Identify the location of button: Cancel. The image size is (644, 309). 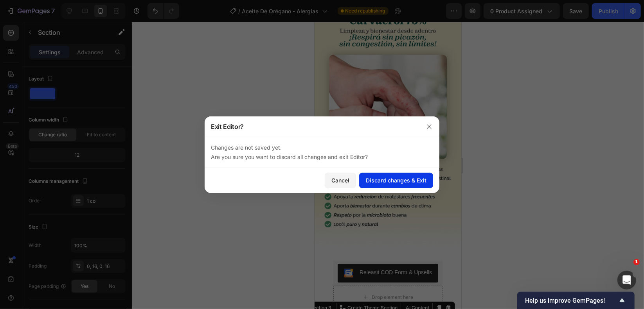
(340, 180).